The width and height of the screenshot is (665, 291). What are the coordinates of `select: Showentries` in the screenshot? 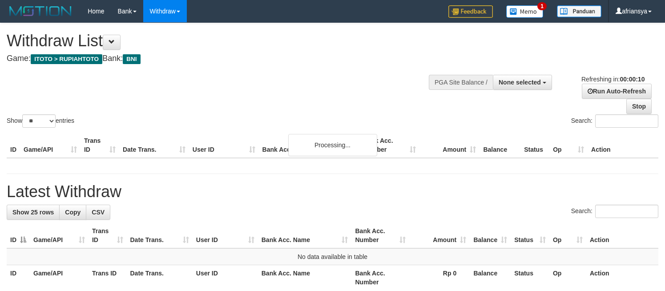 It's located at (39, 121).